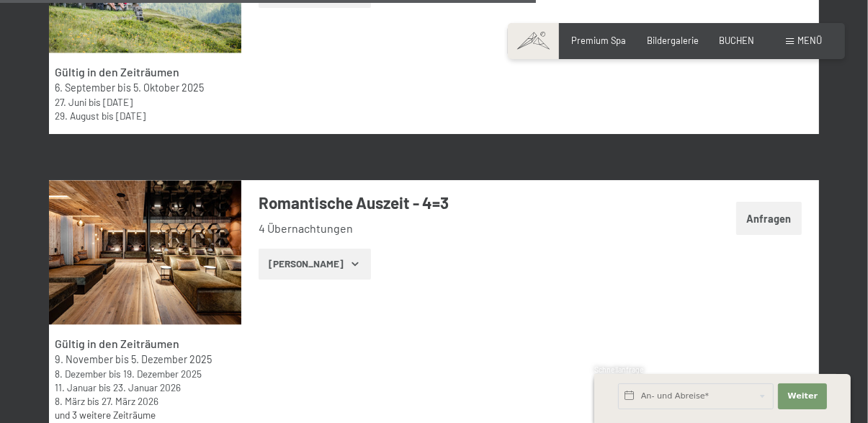 This screenshot has width=868, height=423. I want to click on time: 09.11.2025, so click(84, 359).